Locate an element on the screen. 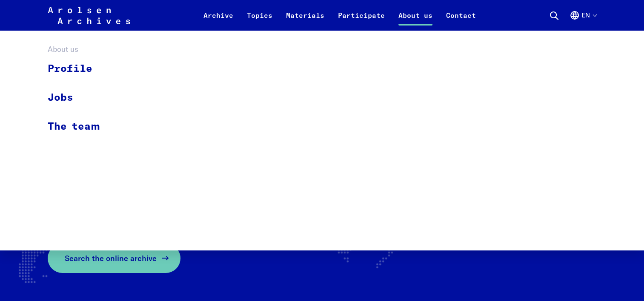 The width and height of the screenshot is (644, 301). a: Topics is located at coordinates (260, 20).